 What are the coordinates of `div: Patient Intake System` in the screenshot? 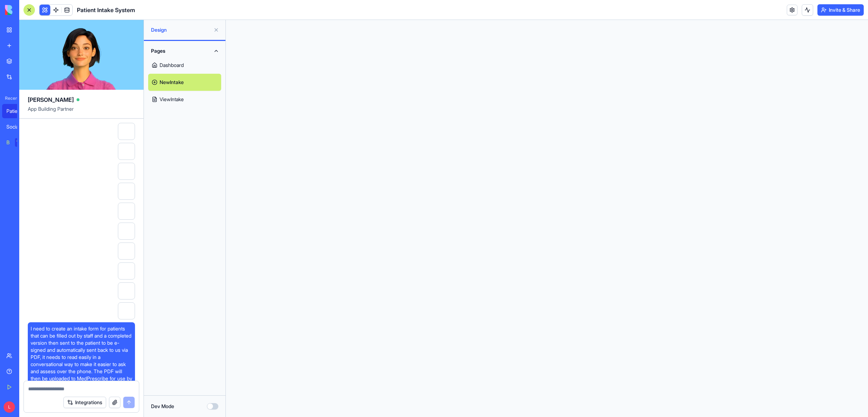 It's located at (16, 111).